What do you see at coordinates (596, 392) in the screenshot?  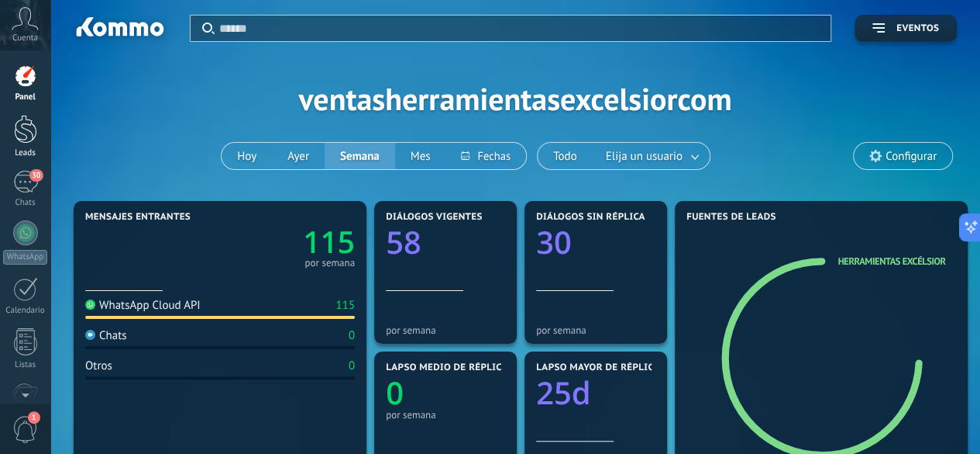 I see `a: 25d` at bounding box center [596, 392].